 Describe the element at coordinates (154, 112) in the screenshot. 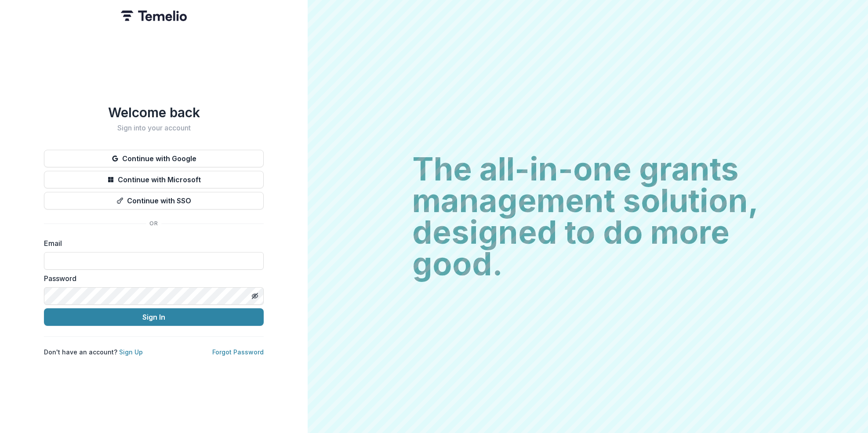

I see `h1: Welcome back` at that location.